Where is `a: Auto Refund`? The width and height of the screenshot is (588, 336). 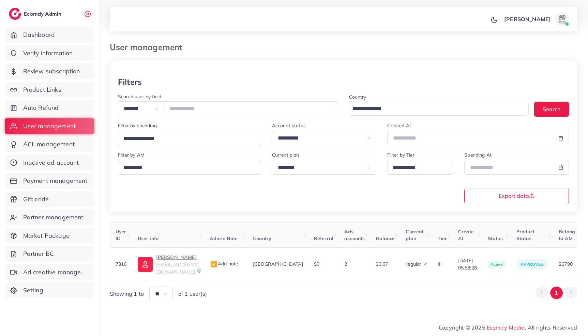
a: Auto Refund is located at coordinates (49, 108).